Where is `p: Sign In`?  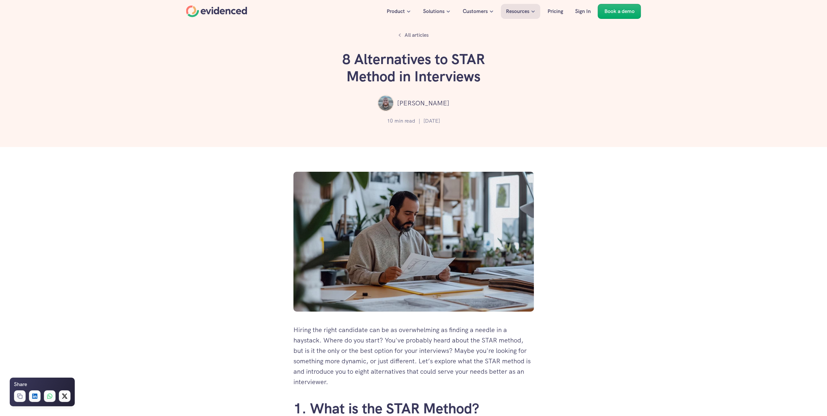
p: Sign In is located at coordinates (583, 11).